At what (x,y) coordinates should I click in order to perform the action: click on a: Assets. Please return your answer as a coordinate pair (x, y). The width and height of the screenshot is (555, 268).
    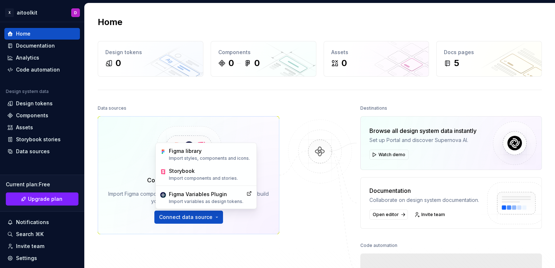
    Looking at the image, I should click on (42, 128).